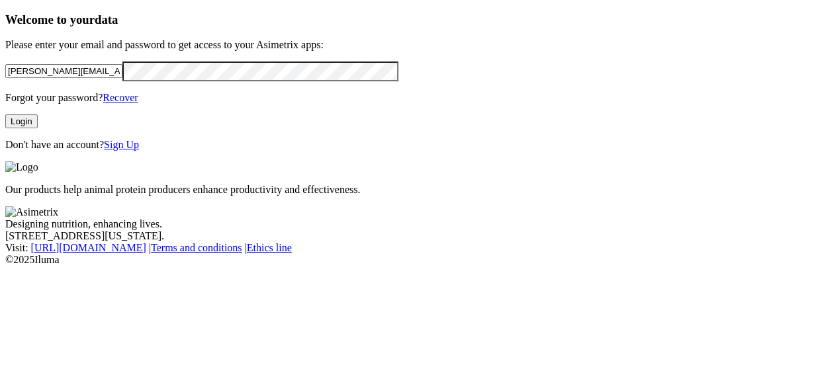  I want to click on span: data, so click(106, 19).